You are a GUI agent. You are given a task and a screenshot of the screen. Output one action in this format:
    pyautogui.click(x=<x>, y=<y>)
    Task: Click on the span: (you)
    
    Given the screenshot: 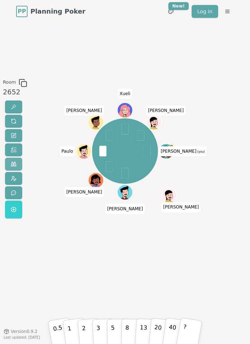 What is the action you would take?
    pyautogui.click(x=200, y=152)
    